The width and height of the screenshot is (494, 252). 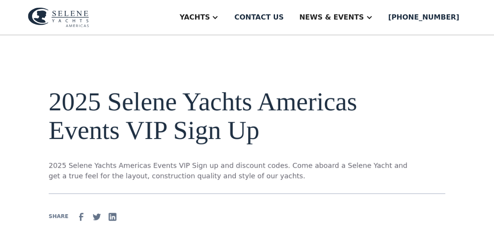 I want to click on div: Yachts, so click(x=195, y=17).